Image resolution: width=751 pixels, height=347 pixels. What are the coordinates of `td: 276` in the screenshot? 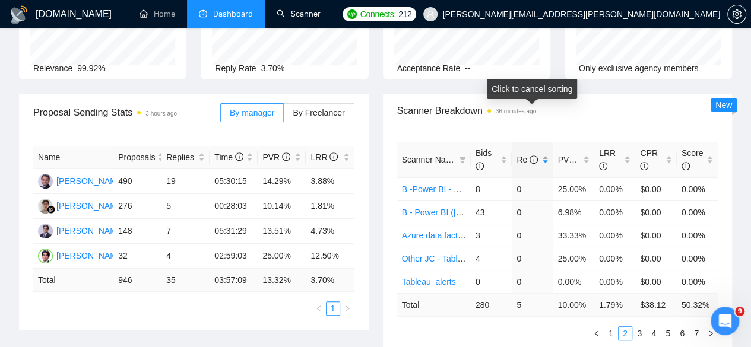 It's located at (137, 207).